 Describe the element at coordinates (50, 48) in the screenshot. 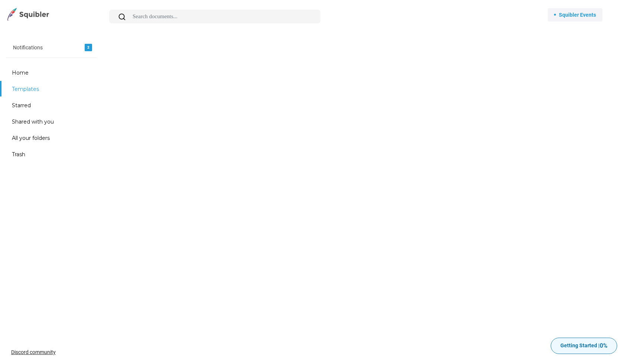

I see `a: Notifications2` at that location.